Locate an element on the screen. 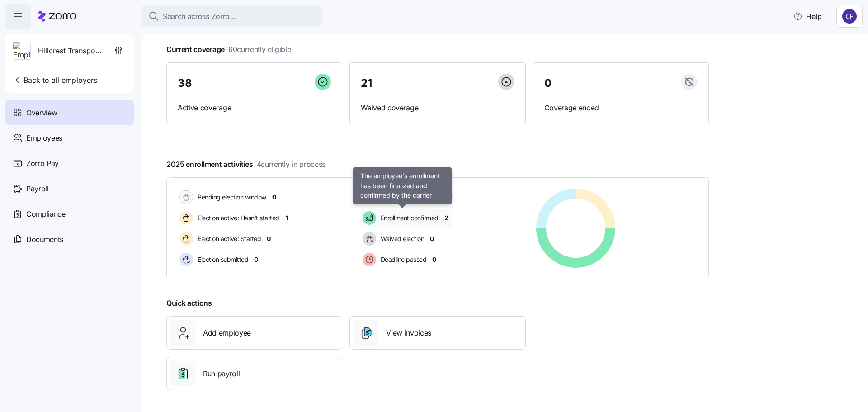  span: Election submitted is located at coordinates (222, 259).